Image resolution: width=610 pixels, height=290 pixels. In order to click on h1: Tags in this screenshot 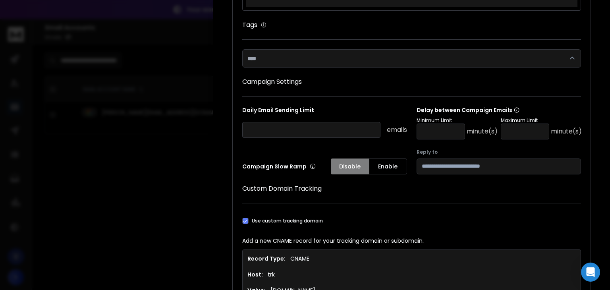, I will do `click(250, 25)`.